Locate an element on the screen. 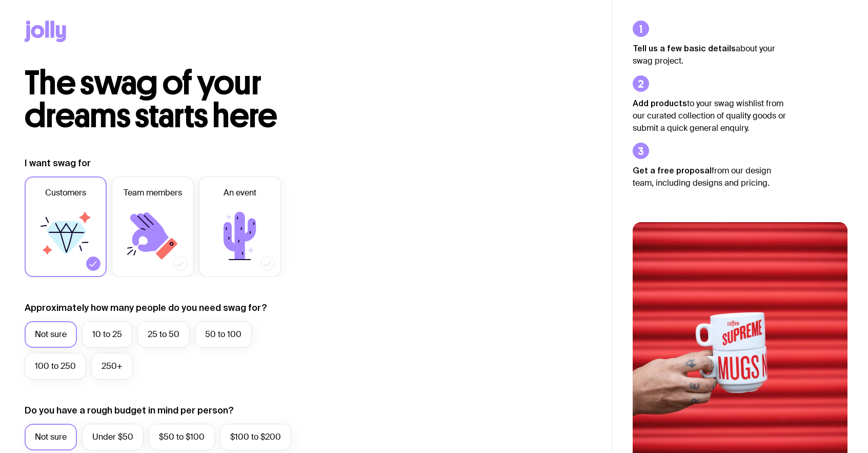 Image resolution: width=868 pixels, height=453 pixels. strong: Tell us a few basic details is located at coordinates (684, 48).